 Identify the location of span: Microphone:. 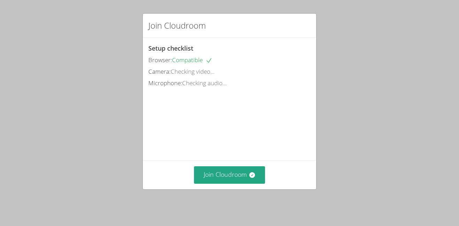
(165, 83).